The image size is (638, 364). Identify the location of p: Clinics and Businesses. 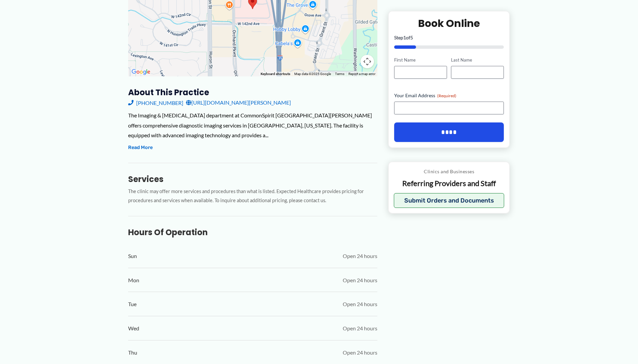
(449, 172).